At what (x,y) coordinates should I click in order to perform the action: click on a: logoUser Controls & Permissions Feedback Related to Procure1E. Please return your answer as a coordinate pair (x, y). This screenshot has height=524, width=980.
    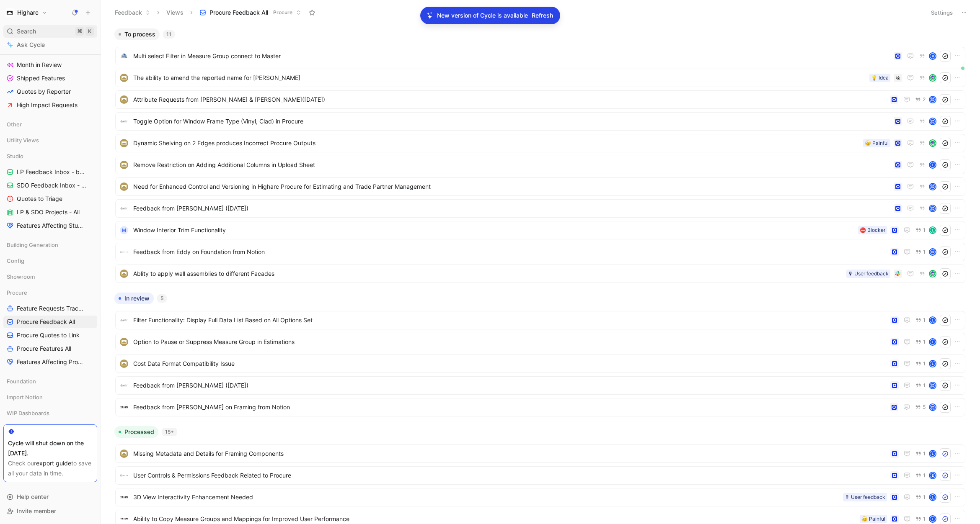
    Looking at the image, I should click on (540, 475).